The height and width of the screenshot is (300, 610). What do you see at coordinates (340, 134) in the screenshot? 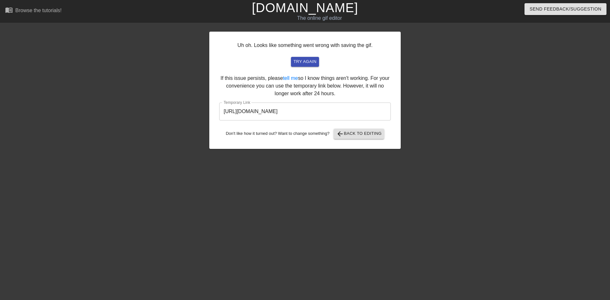
I see `span: arrow_back` at bounding box center [340, 134].